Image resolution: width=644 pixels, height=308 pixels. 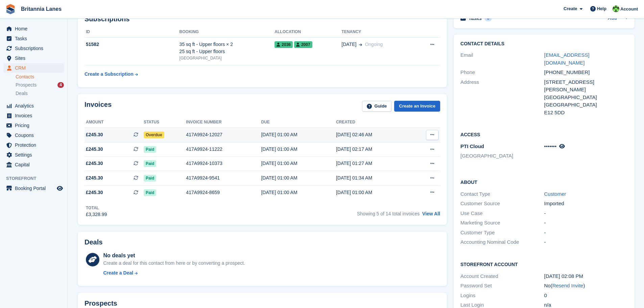 What do you see at coordinates (174, 255) in the screenshot?
I see `div: No deals yet` at bounding box center [174, 255].